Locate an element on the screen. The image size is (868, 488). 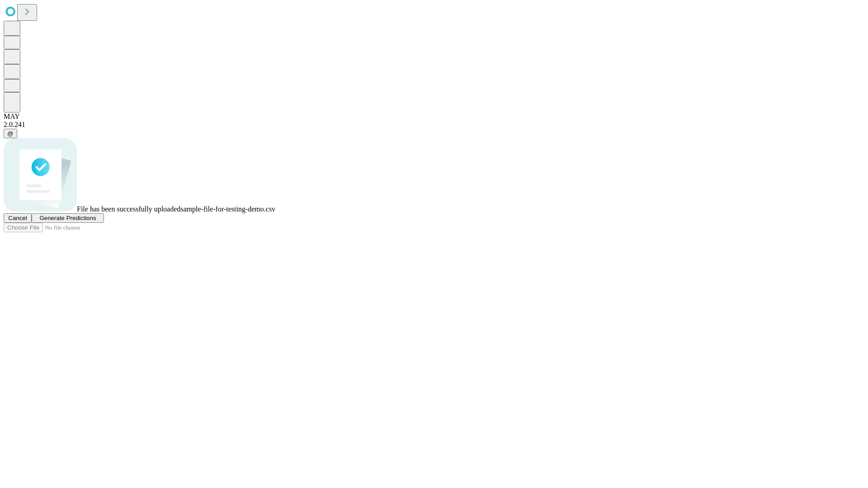
div: MAY is located at coordinates (434, 116).